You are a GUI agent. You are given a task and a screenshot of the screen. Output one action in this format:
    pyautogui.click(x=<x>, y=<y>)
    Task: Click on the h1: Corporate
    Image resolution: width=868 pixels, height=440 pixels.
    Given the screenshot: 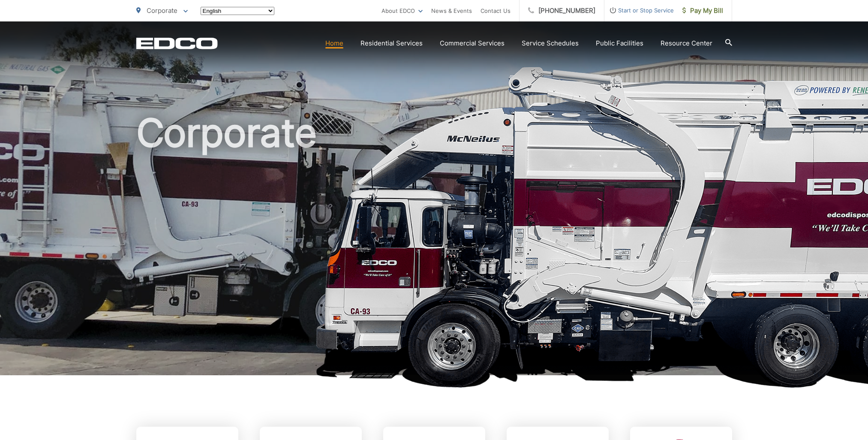 What is the action you would take?
    pyautogui.click(x=434, y=247)
    